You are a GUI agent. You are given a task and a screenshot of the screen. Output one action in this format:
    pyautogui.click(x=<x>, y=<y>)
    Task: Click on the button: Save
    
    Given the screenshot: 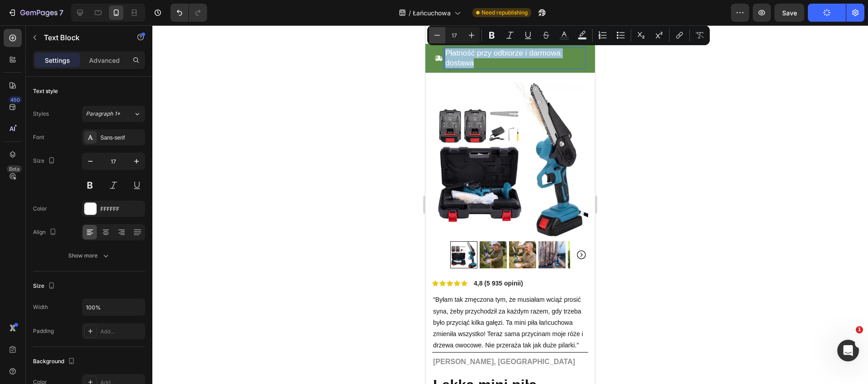 What is the action you would take?
    pyautogui.click(x=790, y=12)
    